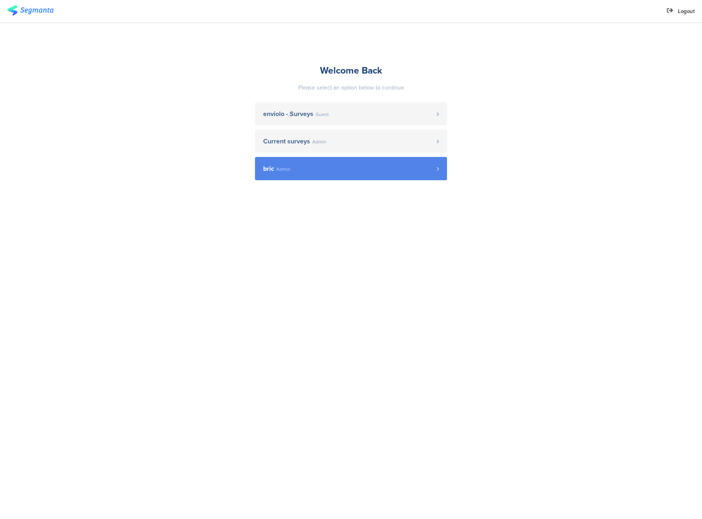 The height and width of the screenshot is (519, 702). Describe the element at coordinates (351, 70) in the screenshot. I see `div: Welcome Back` at that location.